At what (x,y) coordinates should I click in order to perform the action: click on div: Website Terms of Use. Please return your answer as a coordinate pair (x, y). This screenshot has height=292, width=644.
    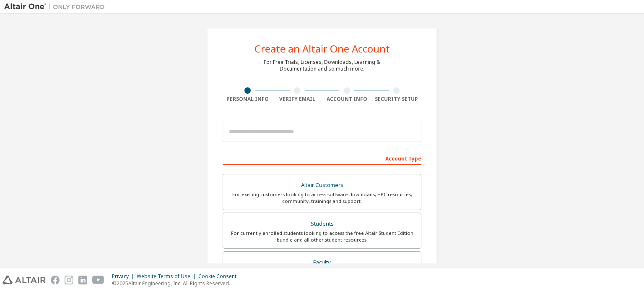
    Looking at the image, I should click on (167, 276).